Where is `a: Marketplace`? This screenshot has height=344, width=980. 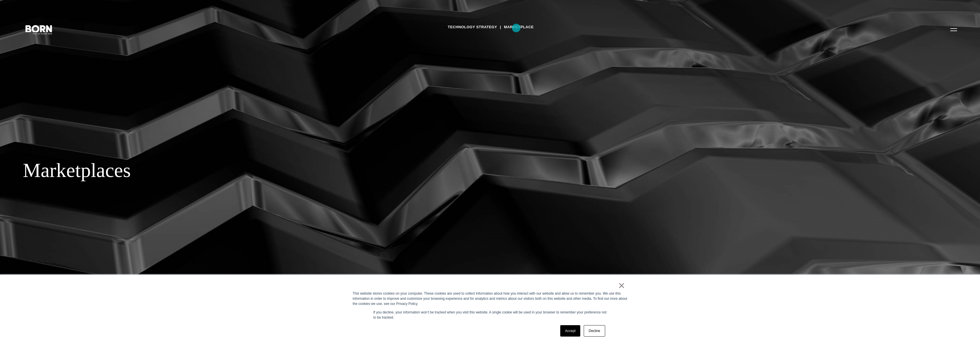 a: Marketplace is located at coordinates (519, 27).